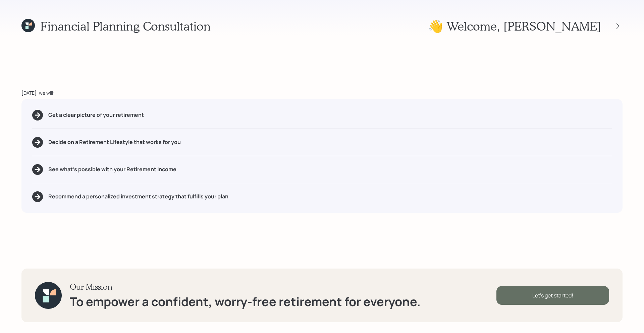 Image resolution: width=644 pixels, height=333 pixels. I want to click on h3: Our Mission, so click(245, 287).